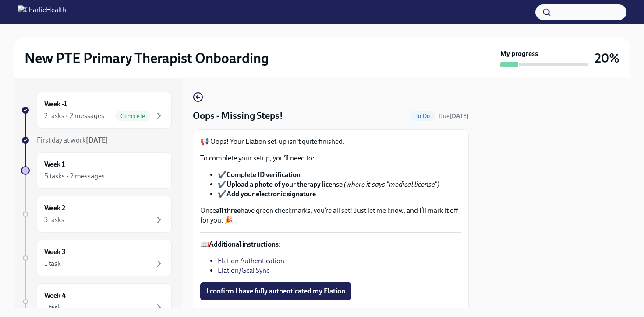 The image size is (644, 317). What do you see at coordinates (97, 170) in the screenshot?
I see `a: Week 15 tasks • 2 messages` at bounding box center [97, 170].